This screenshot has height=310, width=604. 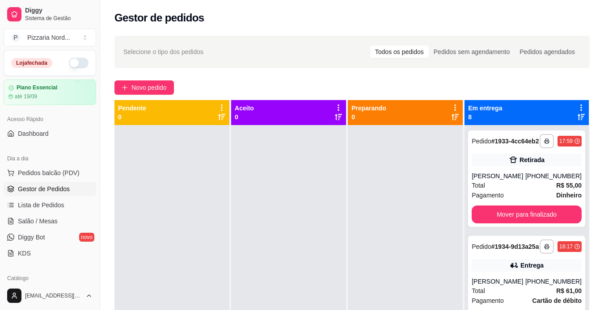 What do you see at coordinates (548, 52) in the screenshot?
I see `div: Pedidos agendados` at bounding box center [548, 52].